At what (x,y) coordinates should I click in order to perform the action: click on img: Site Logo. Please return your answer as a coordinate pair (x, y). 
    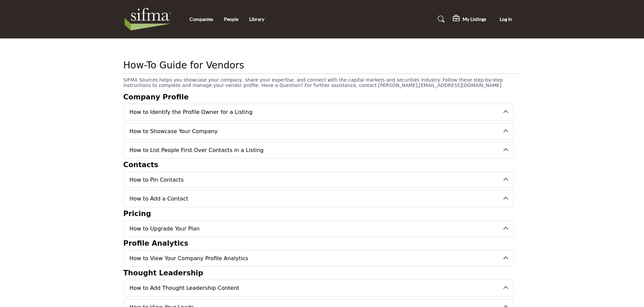
    Looking at the image, I should click on (149, 20).